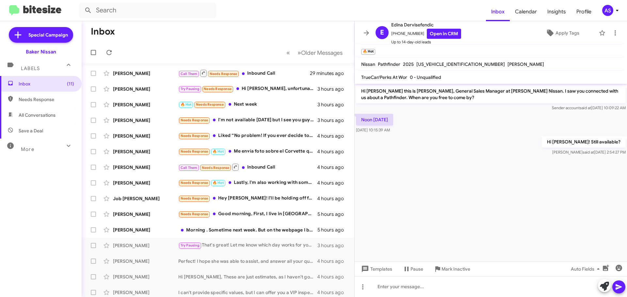 This screenshot has width=627, height=297. I want to click on span: Profile, so click(584, 12).